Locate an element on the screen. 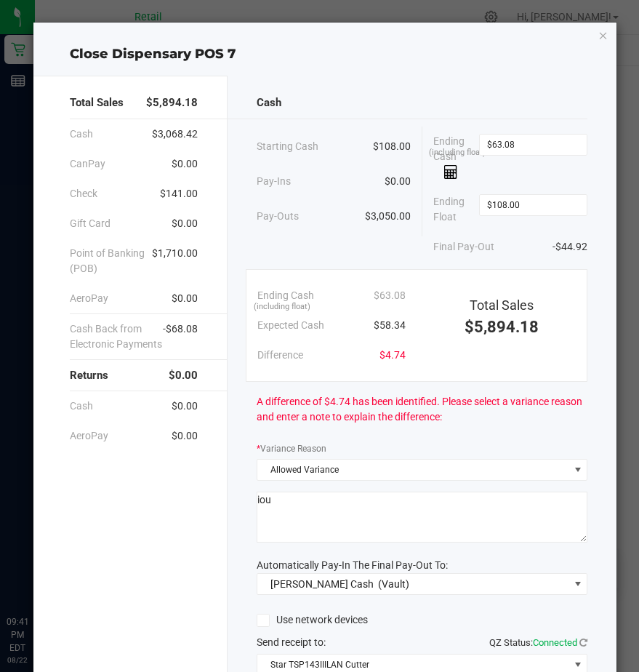 The image size is (639, 672). span: CanPay is located at coordinates (87, 163).